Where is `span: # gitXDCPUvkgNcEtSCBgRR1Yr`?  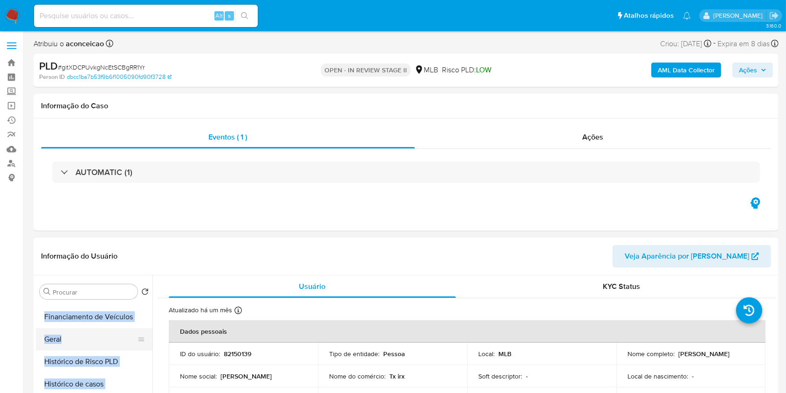
span: # gitXDCPUvkgNcEtSCBgRR1Yr is located at coordinates (101, 67).